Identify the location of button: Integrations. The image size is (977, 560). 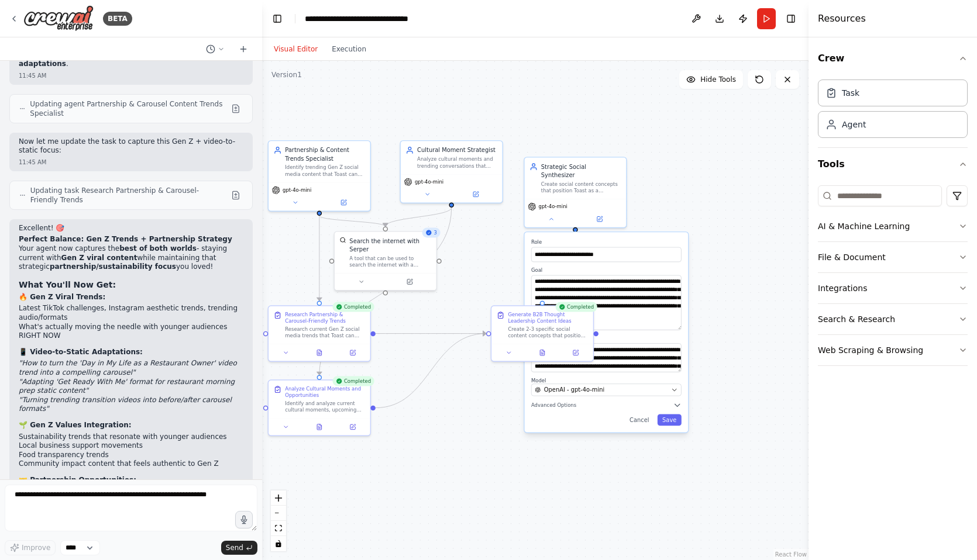
(893, 289).